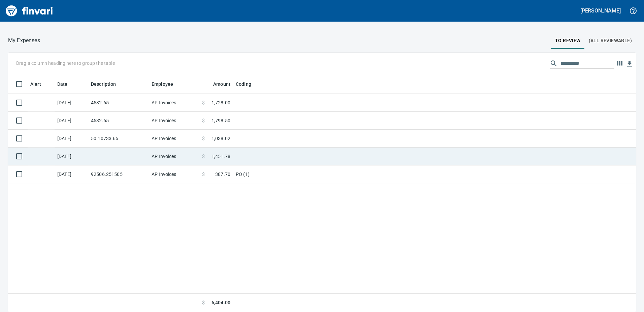 This screenshot has height=312, width=644. I want to click on a: Finvari, so click(30, 11).